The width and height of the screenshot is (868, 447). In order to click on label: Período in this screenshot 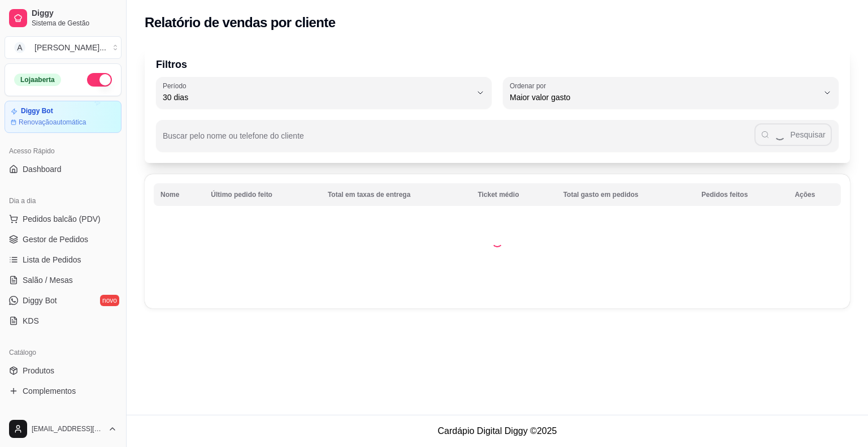, I will do `click(177, 86)`.